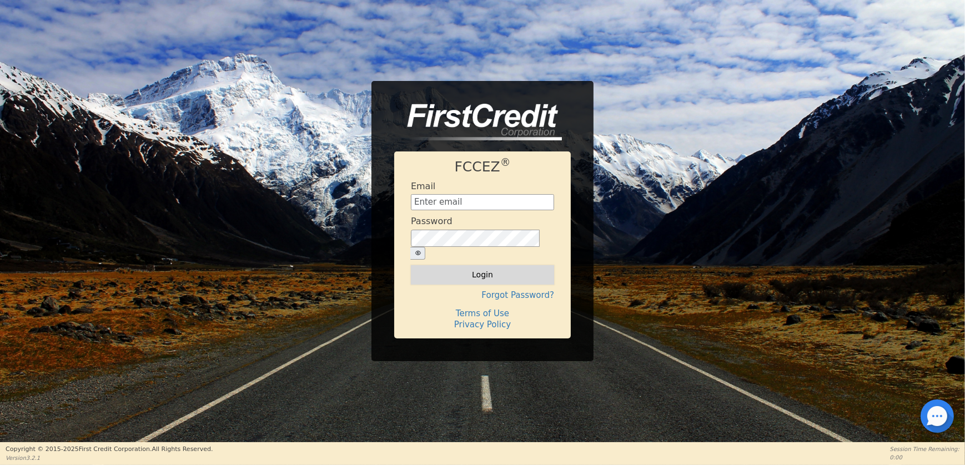  Describe the element at coordinates (482, 203) in the screenshot. I see `input: Enter email` at that location.